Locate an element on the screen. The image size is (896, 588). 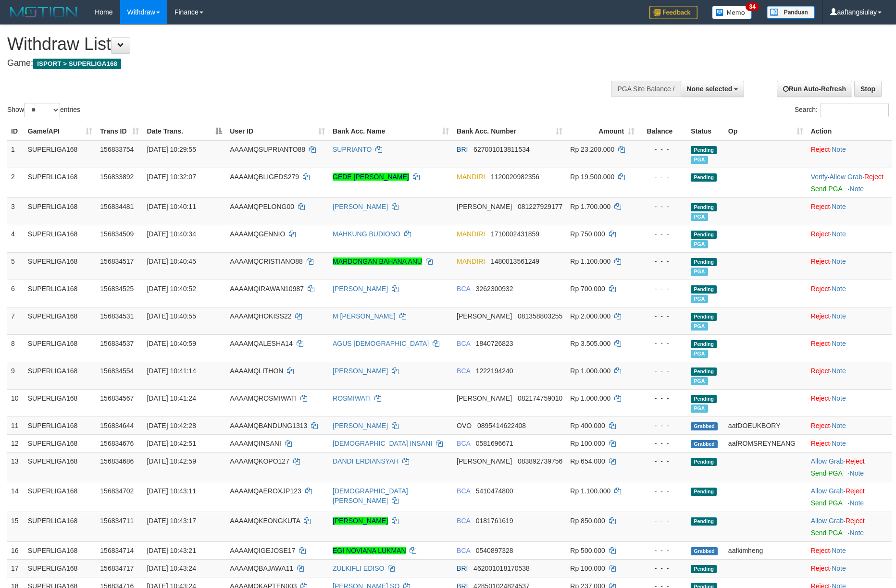
span: Rp 19.500.000 is located at coordinates (592, 177).